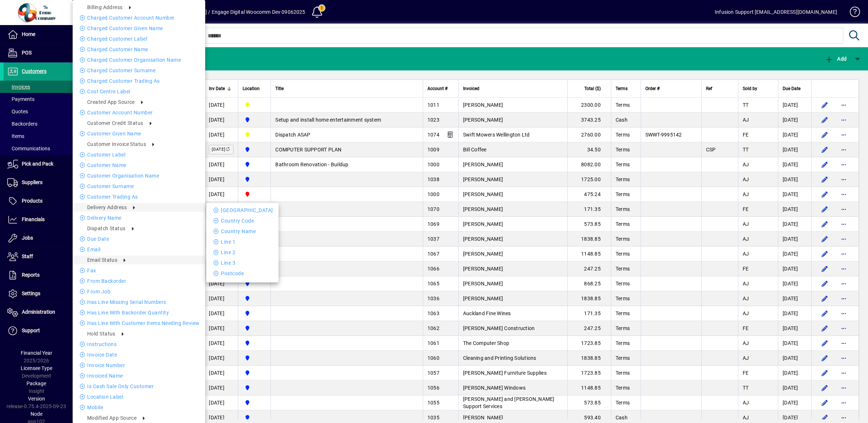 Image resolution: width=868 pixels, height=423 pixels. Describe the element at coordinates (138, 112) in the screenshot. I see `li: Customer Account number` at that location.